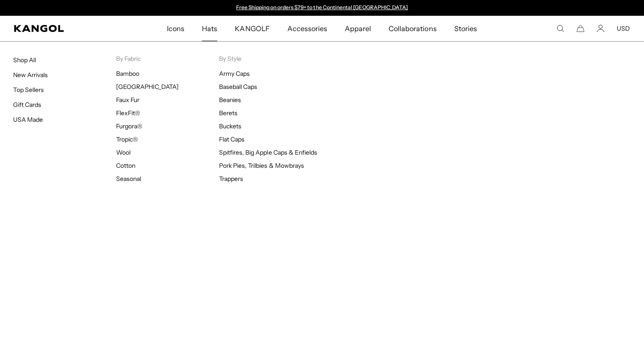  What do you see at coordinates (28, 120) in the screenshot?
I see `a: USA Made` at bounding box center [28, 120].